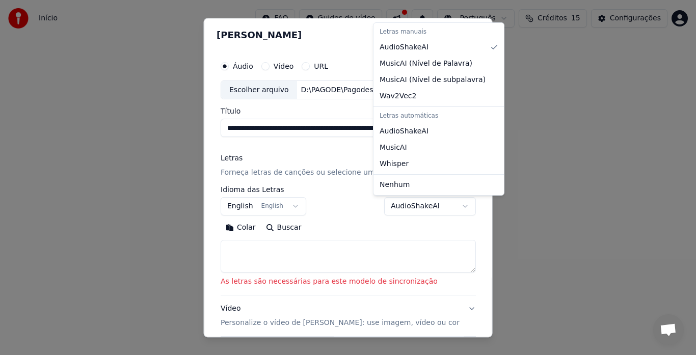 The height and width of the screenshot is (355, 696). I want to click on span: Whisper, so click(394, 164).